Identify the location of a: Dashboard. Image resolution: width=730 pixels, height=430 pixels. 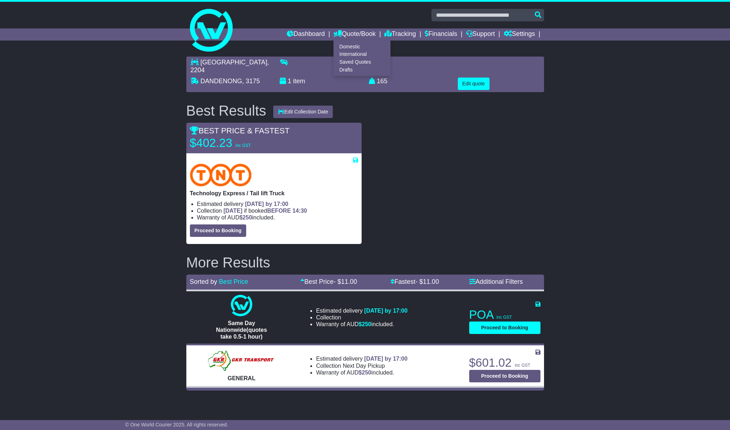
(305, 35).